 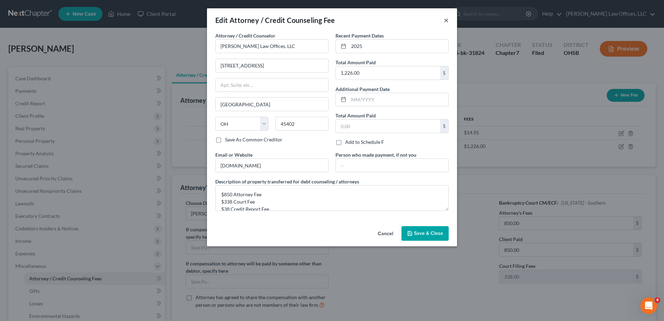 I want to click on label: Description of property transferred for debt counseling / attorneys, so click(x=287, y=181).